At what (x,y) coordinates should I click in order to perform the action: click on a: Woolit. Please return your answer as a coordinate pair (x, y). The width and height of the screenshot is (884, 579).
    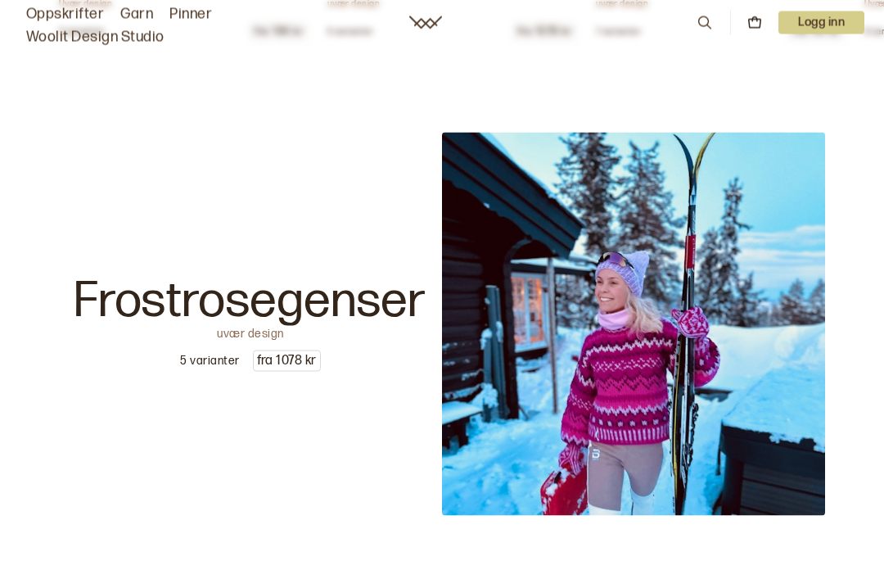
    Looking at the image, I should click on (426, 23).